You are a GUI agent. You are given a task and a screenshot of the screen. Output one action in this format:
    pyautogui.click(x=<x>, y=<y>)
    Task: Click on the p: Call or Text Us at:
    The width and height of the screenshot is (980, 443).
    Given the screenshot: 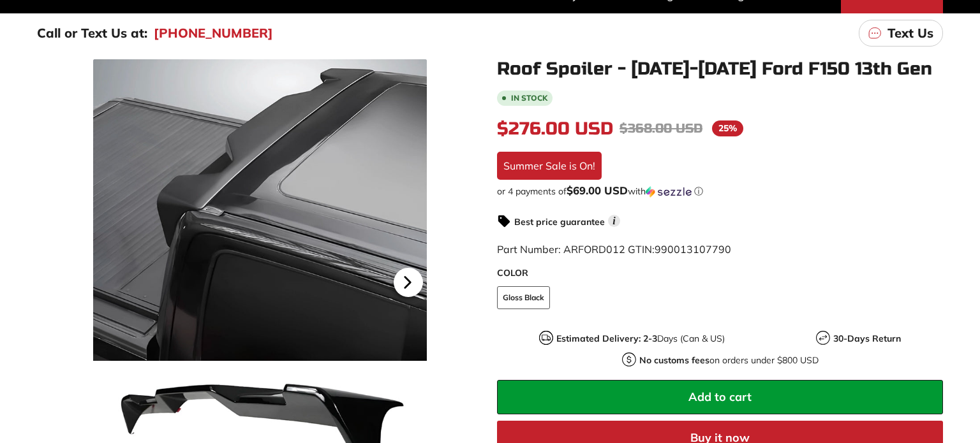 What is the action you would take?
    pyautogui.click(x=92, y=33)
    